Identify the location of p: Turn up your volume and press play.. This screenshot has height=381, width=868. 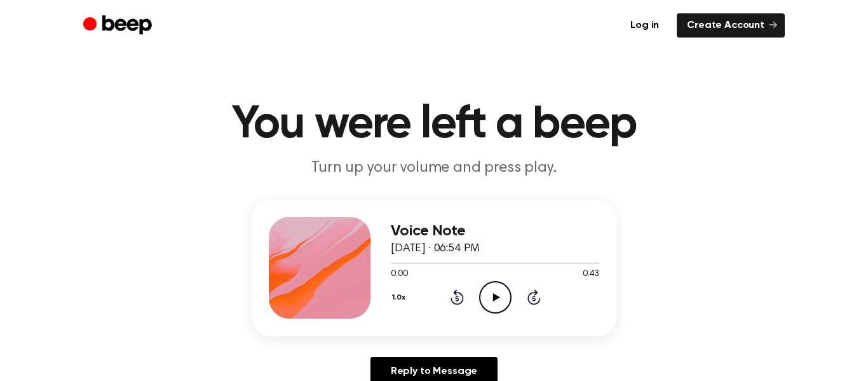
(434, 168).